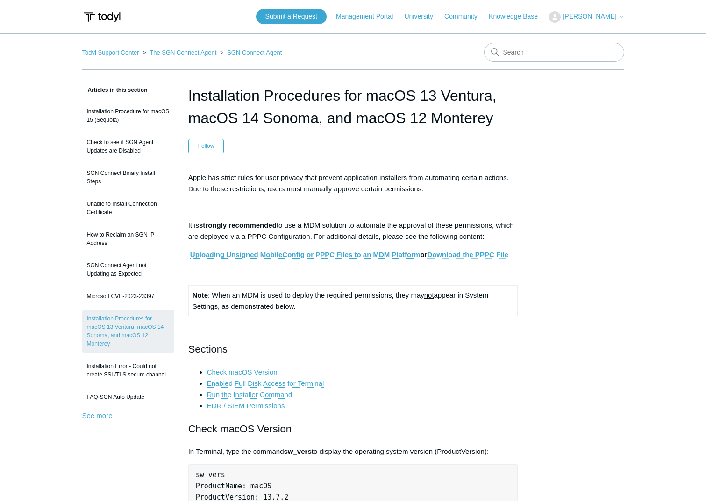 The width and height of the screenshot is (706, 501). What do you see at coordinates (353, 452) in the screenshot?
I see `p: In Terminal, type the command to display the operating system version (ProductVersion):` at bounding box center [353, 452].